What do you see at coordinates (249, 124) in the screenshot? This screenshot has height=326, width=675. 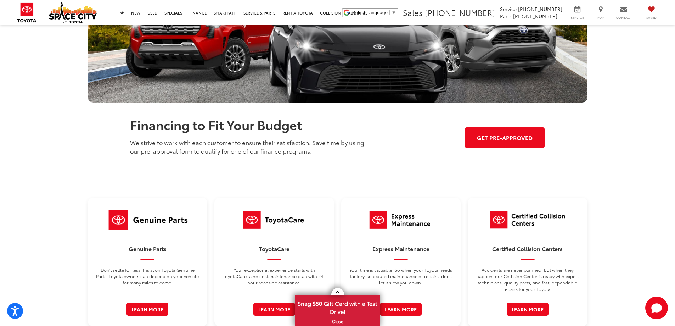 I see `h2: Financing to Fit Your Budget` at bounding box center [249, 124].